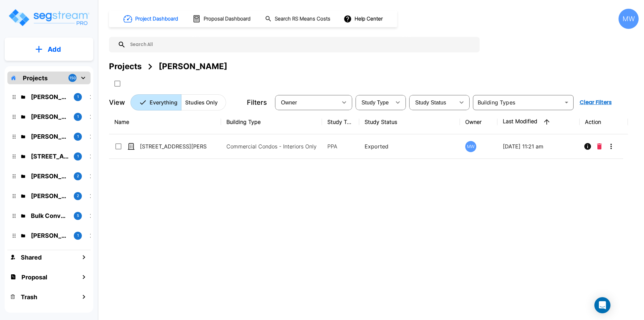 This screenshot has width=644, height=320. Describe the element at coordinates (73, 78) in the screenshot. I see `p: 150` at that location.